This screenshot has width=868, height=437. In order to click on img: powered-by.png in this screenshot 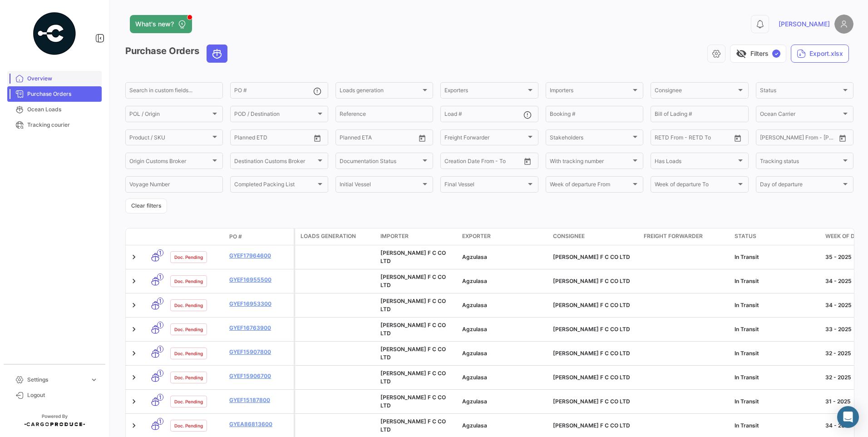, I will do `click(55, 33)`.